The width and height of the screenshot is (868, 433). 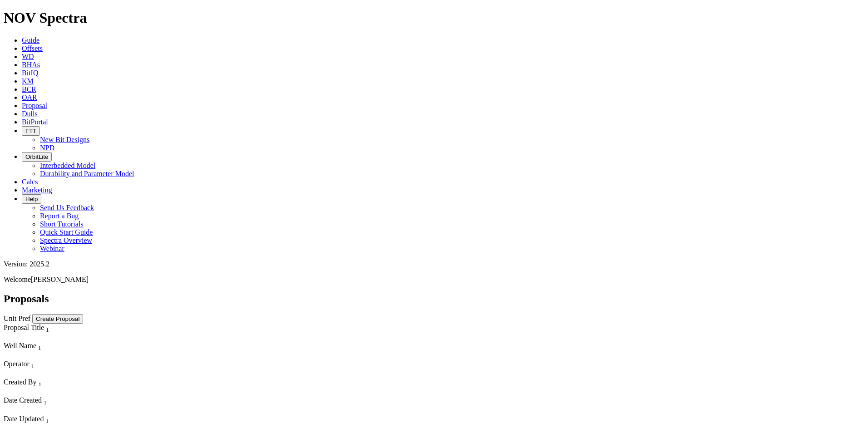 What do you see at coordinates (31, 40) in the screenshot?
I see `span: Guide` at bounding box center [31, 40].